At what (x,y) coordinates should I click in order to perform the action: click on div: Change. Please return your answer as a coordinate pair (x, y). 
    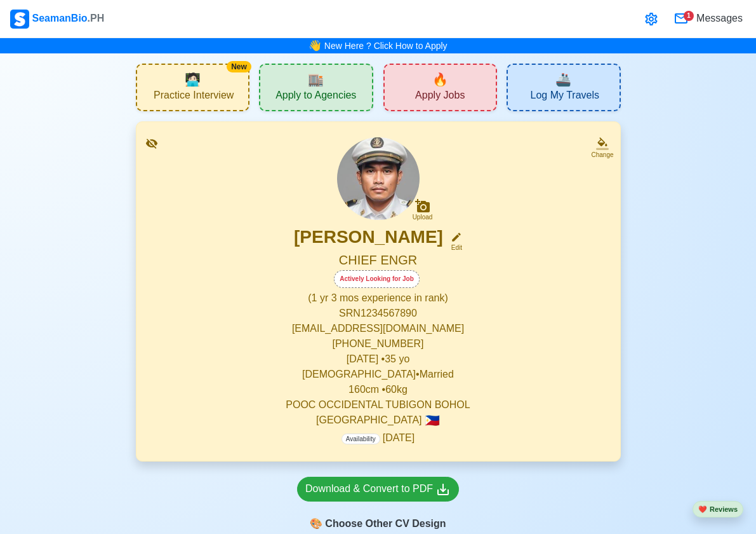
    Looking at the image, I should click on (602, 154).